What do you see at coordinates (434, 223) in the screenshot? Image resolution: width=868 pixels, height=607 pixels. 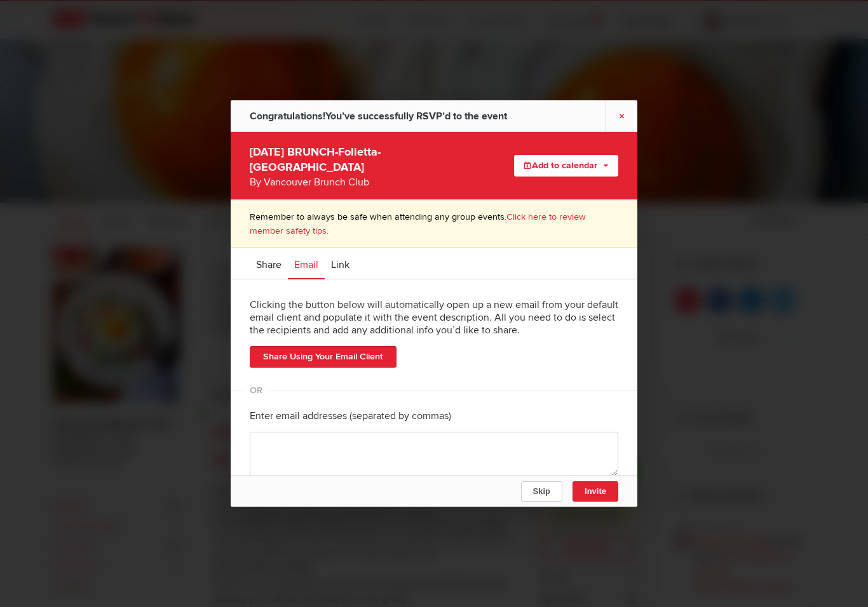 I see `p: Remember to always be safe when attending any group events.` at bounding box center [434, 223].